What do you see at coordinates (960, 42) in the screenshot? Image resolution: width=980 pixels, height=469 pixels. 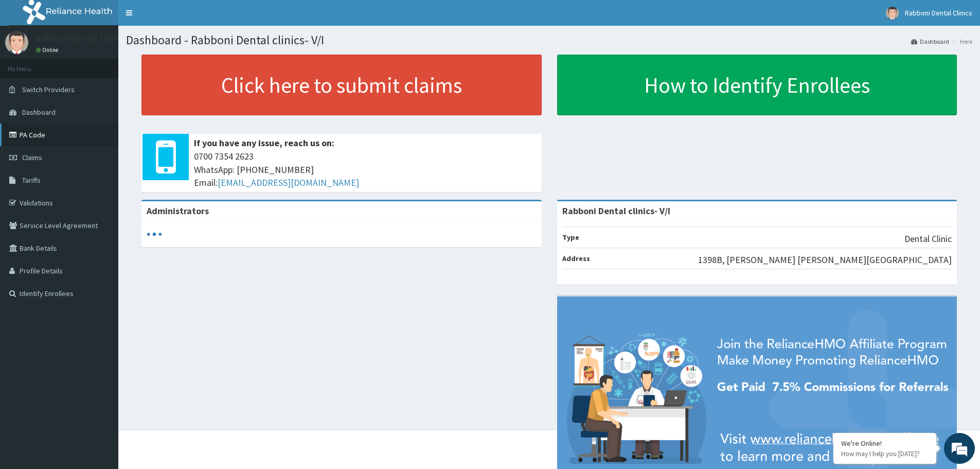 I see `li: Here` at bounding box center [960, 42].